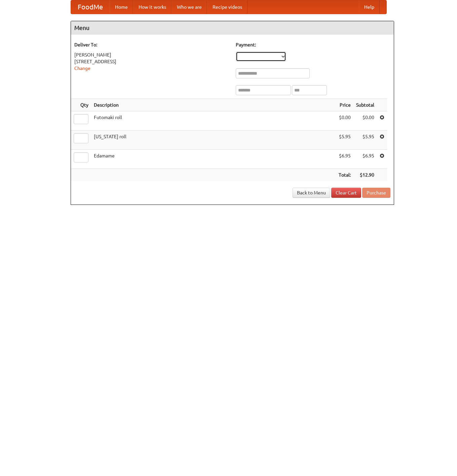 This screenshot has height=476, width=457. I want to click on td: Edamame, so click(214, 159).